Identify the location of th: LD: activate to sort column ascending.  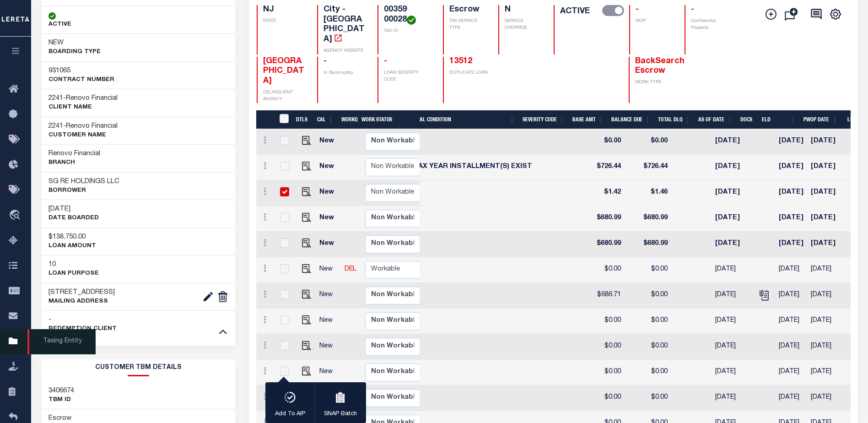
(855, 119).